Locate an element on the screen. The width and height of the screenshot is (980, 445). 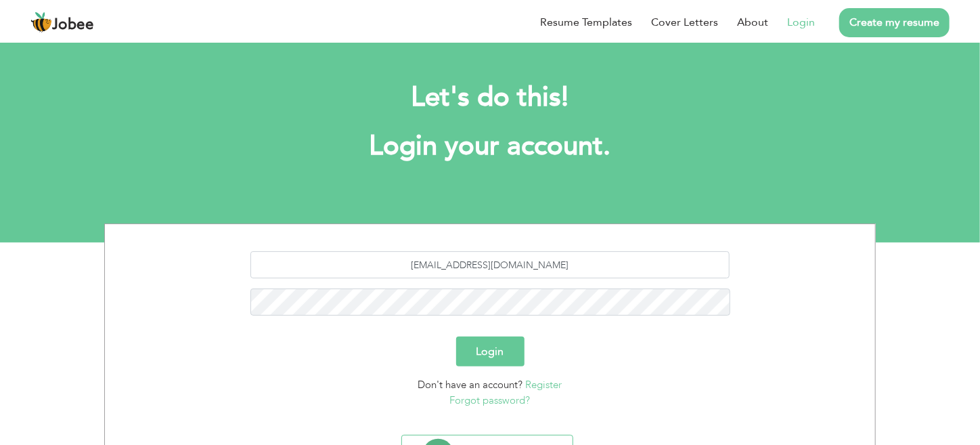
a: About is located at coordinates (752, 22).